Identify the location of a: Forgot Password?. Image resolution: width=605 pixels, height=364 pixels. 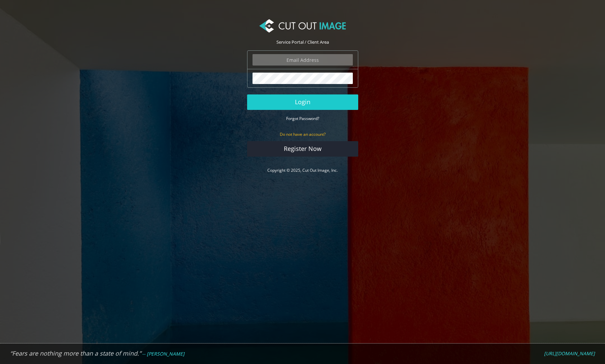
(302, 118).